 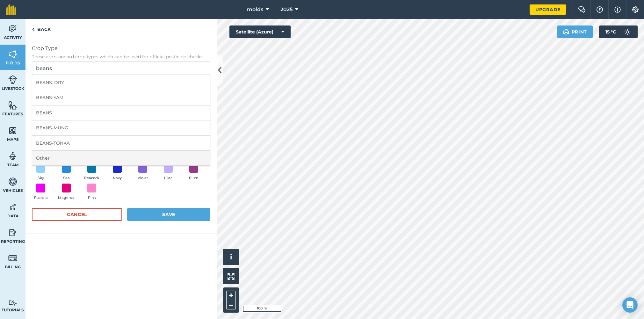 What do you see at coordinates (168, 172) in the screenshot?
I see `button: Lilac` at bounding box center [168, 172].